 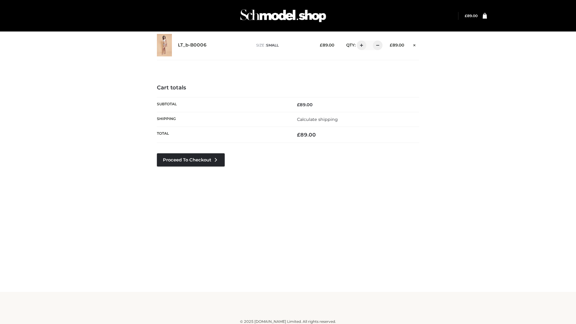 What do you see at coordinates (283, 16) in the screenshot?
I see `img: Schmodel Admin 964` at bounding box center [283, 16].